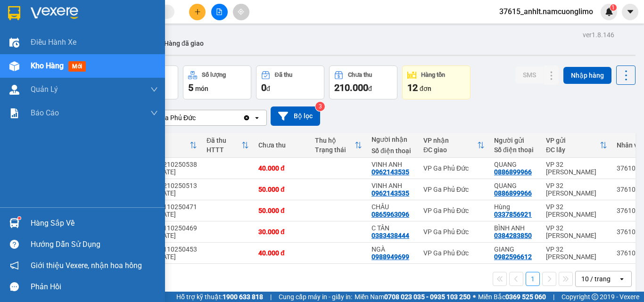 Image resolution: width=644 pixels, height=302 pixels. What do you see at coordinates (513, 235) in the screenshot?
I see `div: 0384283850` at bounding box center [513, 235].